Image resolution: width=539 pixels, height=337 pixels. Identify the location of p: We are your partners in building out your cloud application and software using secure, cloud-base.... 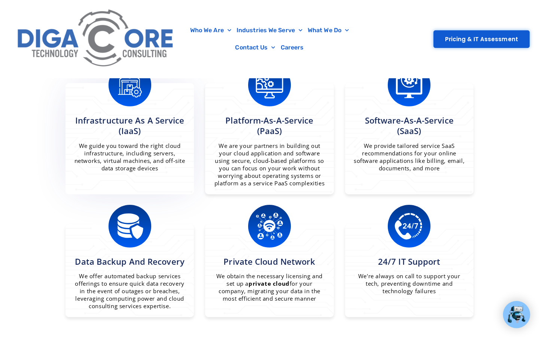
(269, 164).